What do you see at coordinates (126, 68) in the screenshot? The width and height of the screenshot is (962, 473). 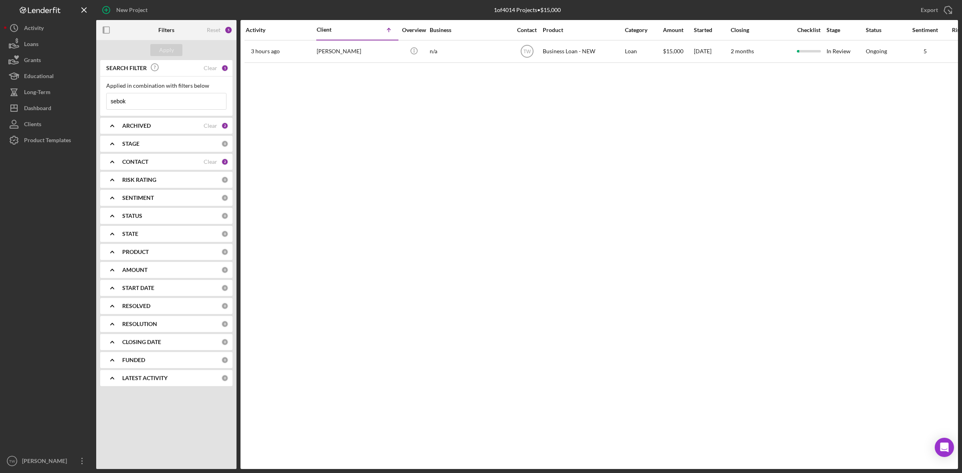 I see `b: SEARCH FILTER` at bounding box center [126, 68].